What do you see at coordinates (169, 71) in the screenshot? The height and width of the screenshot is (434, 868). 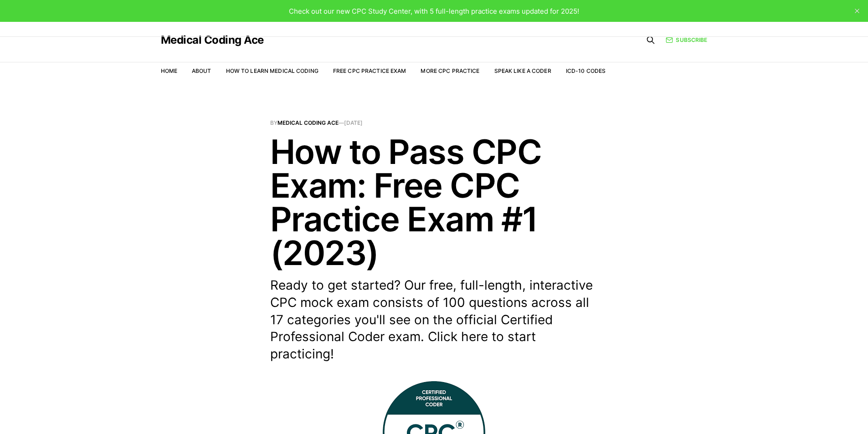 I see `a: Home` at bounding box center [169, 71].